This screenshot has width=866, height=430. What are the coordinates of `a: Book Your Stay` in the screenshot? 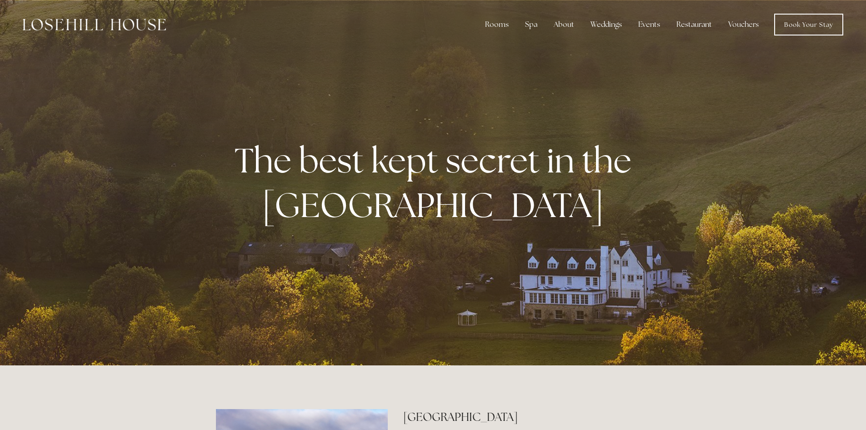 It's located at (809, 25).